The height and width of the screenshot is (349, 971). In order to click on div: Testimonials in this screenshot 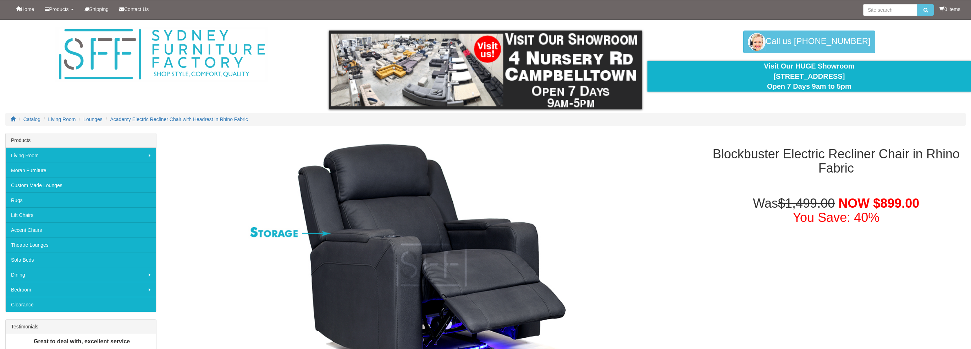, I will do `click(81, 326)`.